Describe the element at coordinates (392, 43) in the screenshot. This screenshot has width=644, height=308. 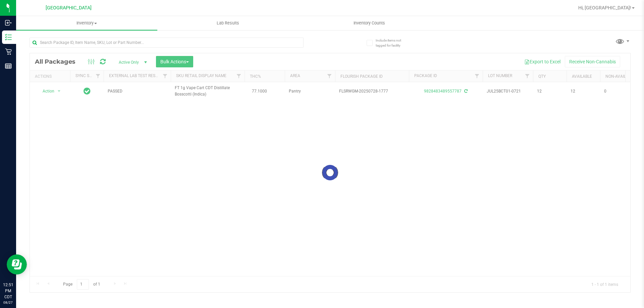
I see `span: Include items not tagged for facility` at that location.